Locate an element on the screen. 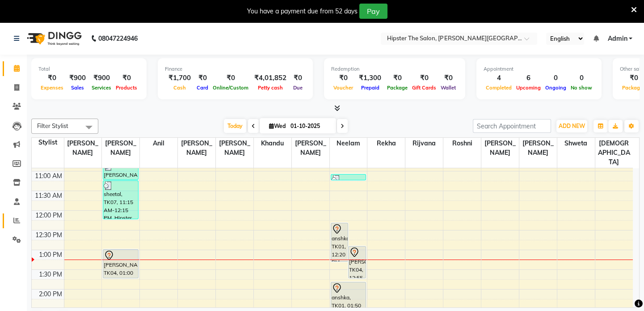  b: 08047224946 is located at coordinates (118, 38).